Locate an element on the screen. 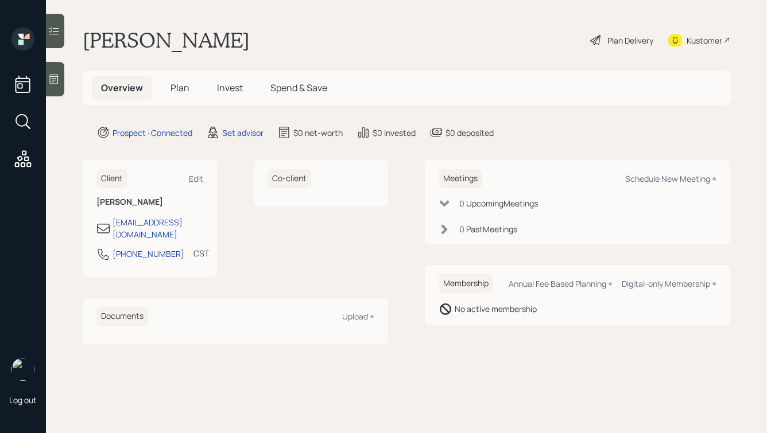 The image size is (767, 433). span: Invest is located at coordinates (230, 88).